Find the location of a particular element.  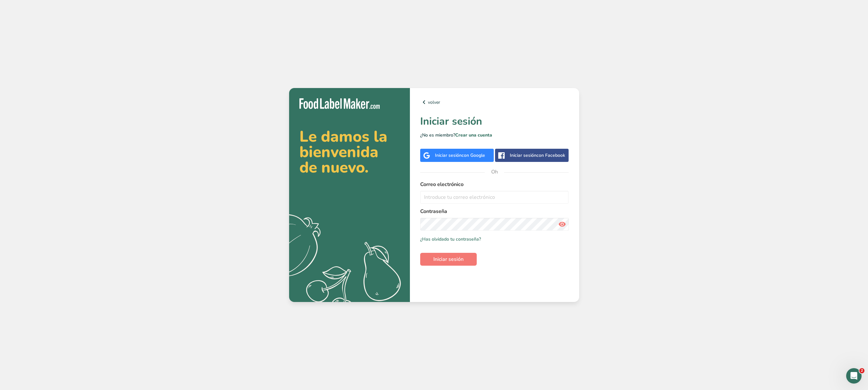

font: 2 is located at coordinates (862, 370).